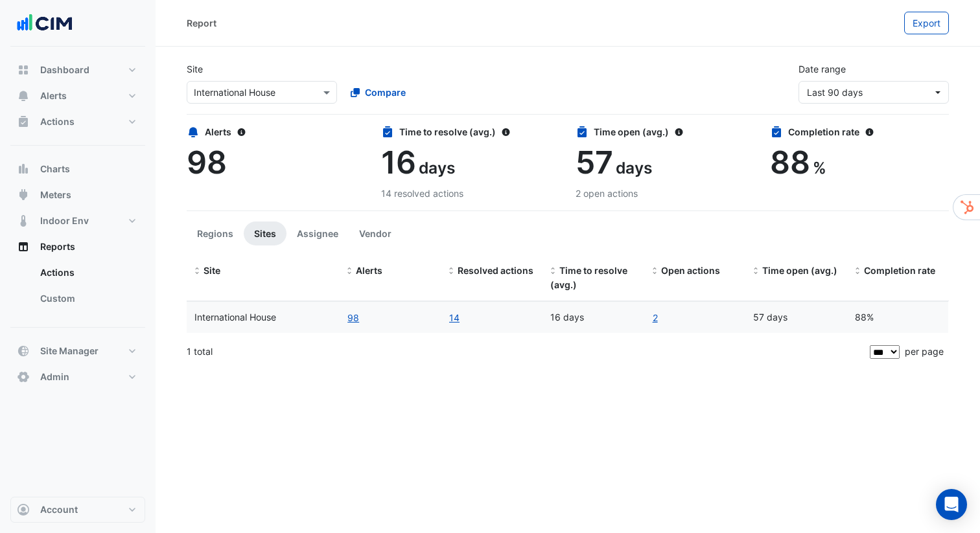  Describe the element at coordinates (23, 377) in the screenshot. I see `app-icon: Admin` at that location.